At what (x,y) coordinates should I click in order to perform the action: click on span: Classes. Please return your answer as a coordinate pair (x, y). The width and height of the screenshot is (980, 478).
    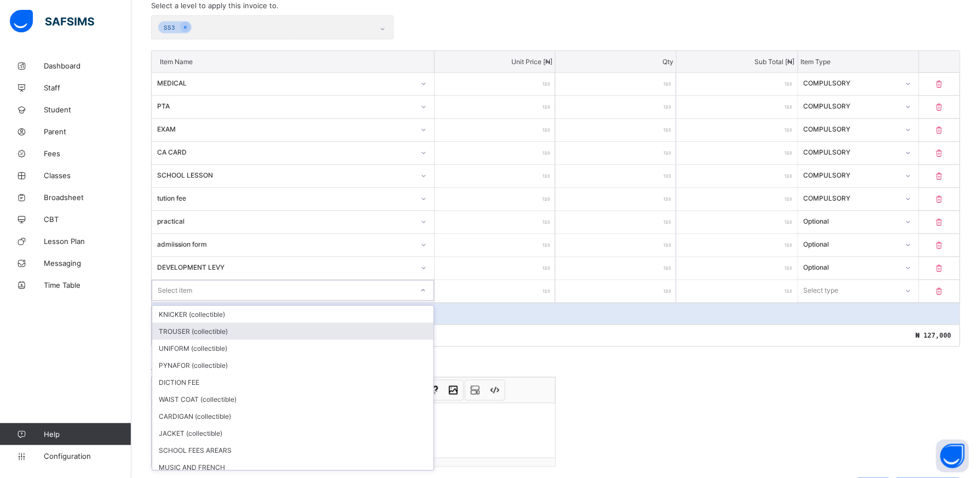
    Looking at the image, I should click on (87, 175).